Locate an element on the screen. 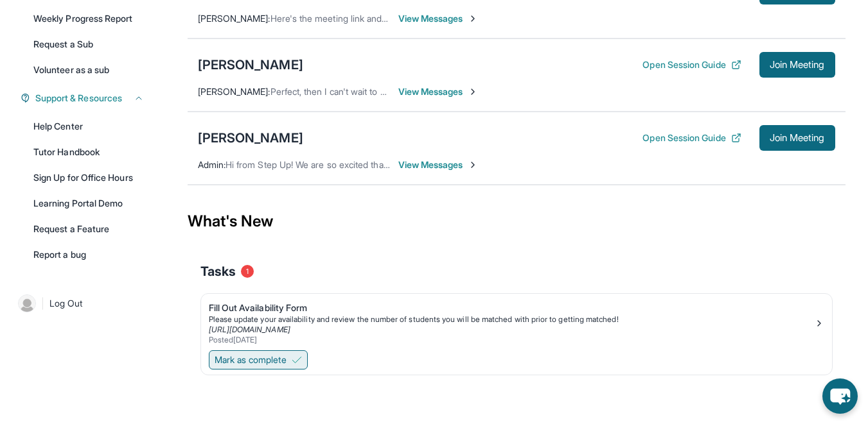  a: Learning Portal Demo is located at coordinates (89, 203).